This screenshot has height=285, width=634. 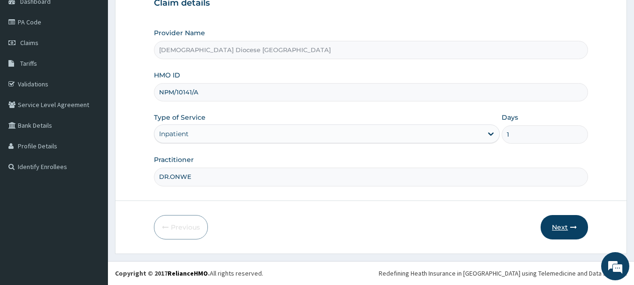 What do you see at coordinates (188, 273) in the screenshot?
I see `a: RelianceHMO` at bounding box center [188, 273].